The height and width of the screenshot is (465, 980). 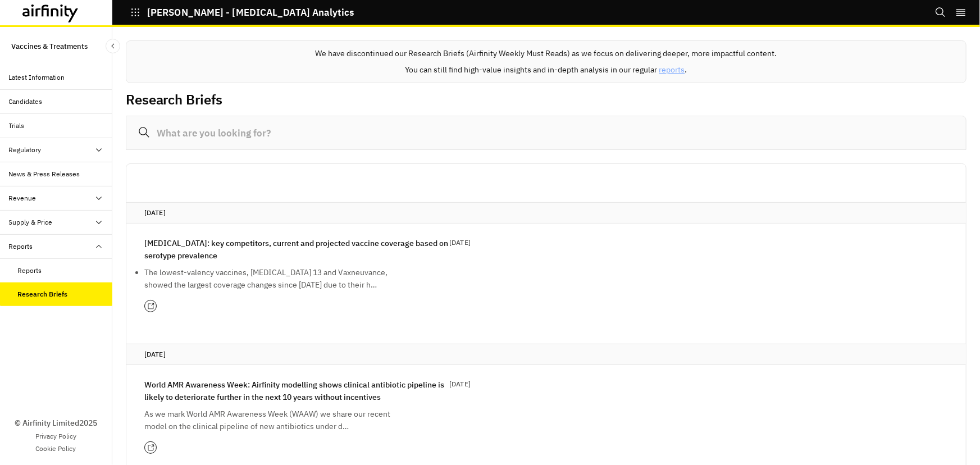 What do you see at coordinates (37, 78) in the screenshot?
I see `div: Latest Information` at bounding box center [37, 78].